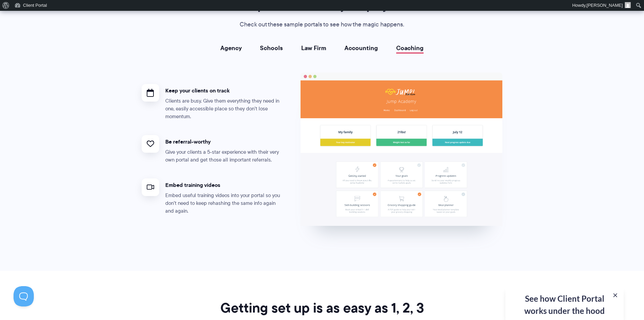 Image resolution: width=644 pixels, height=320 pixels. What do you see at coordinates (410, 48) in the screenshot?
I see `a: Coaching` at bounding box center [410, 48].